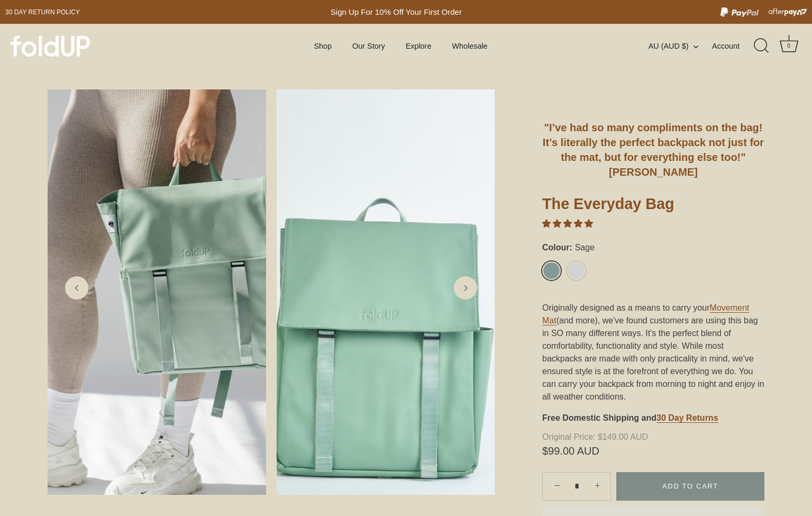 This screenshot has height=516, width=812. What do you see at coordinates (599, 418) in the screenshot?
I see `strong: Free Domestic Shipping and` at bounding box center [599, 418].